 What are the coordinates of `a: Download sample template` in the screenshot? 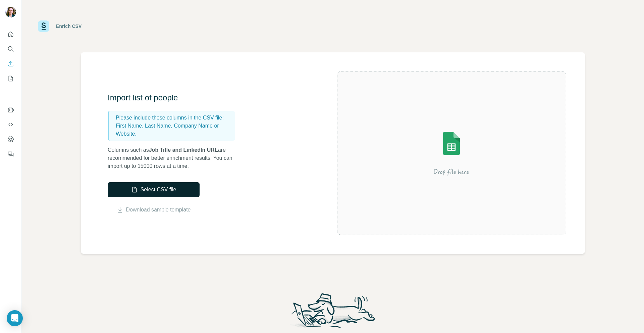 It's located at (158, 210).